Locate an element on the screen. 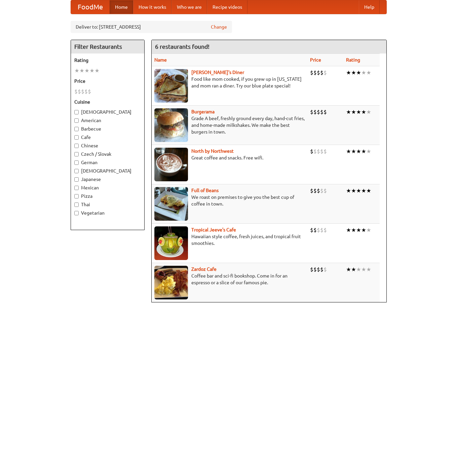 The height and width of the screenshot is (476, 457). label: German is located at coordinates (108, 162).